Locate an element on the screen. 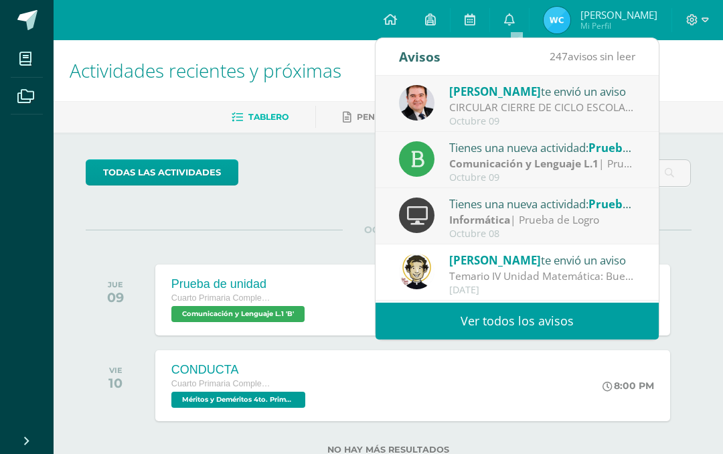  a: Ver todos los avisos is located at coordinates (517, 321).